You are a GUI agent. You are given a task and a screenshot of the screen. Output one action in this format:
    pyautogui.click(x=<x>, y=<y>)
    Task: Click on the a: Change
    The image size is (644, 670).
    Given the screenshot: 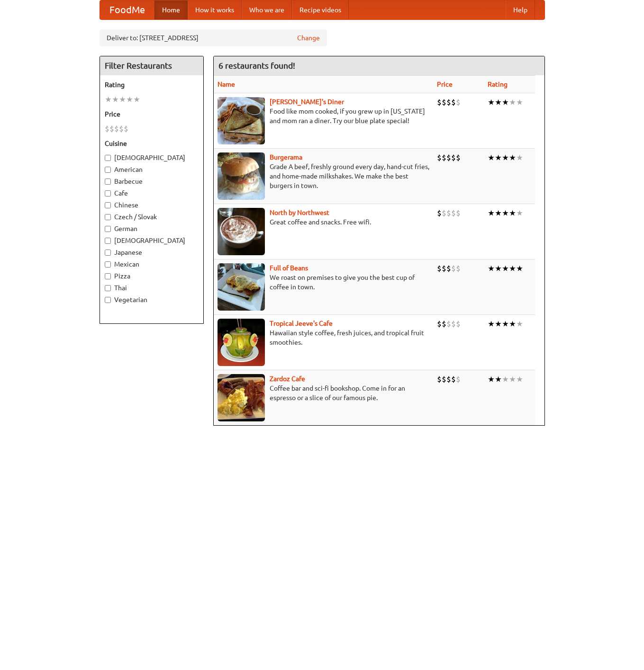 What is the action you would take?
    pyautogui.click(x=308, y=38)
    